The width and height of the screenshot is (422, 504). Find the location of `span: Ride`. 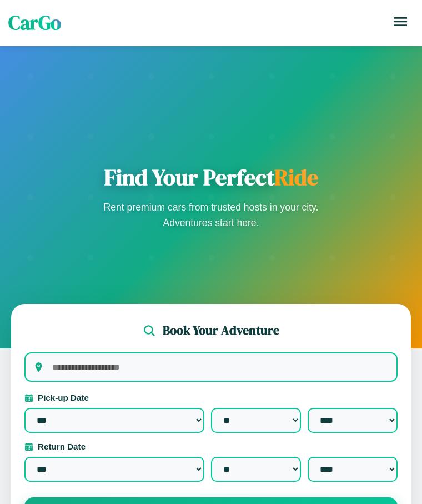

span: Ride is located at coordinates (296, 177).